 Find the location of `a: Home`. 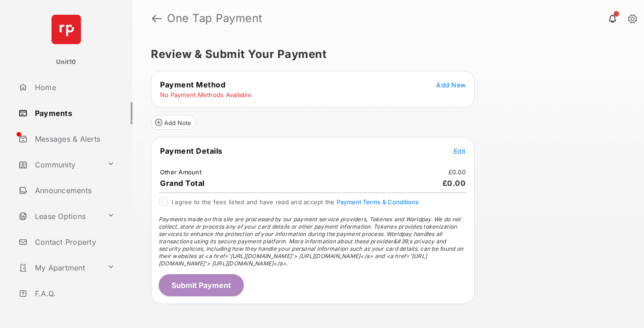

a: Home is located at coordinates (74, 87).